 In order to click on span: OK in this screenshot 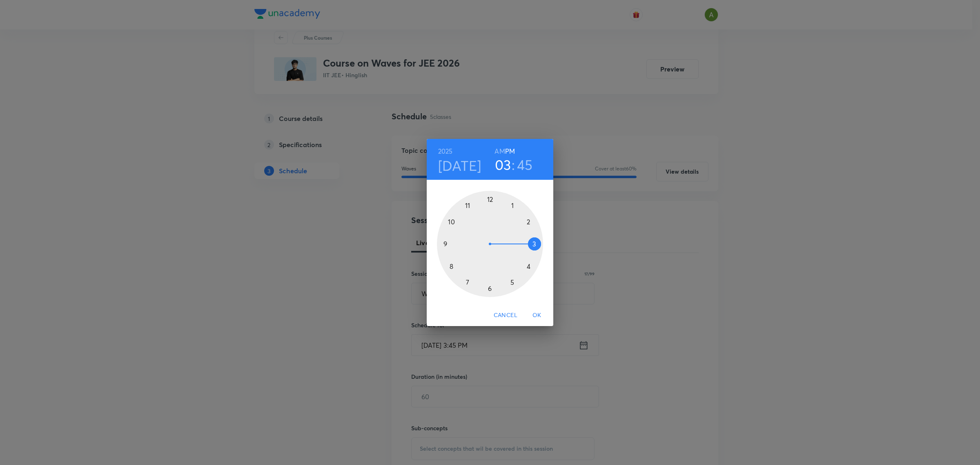, I will do `click(537, 315)`.